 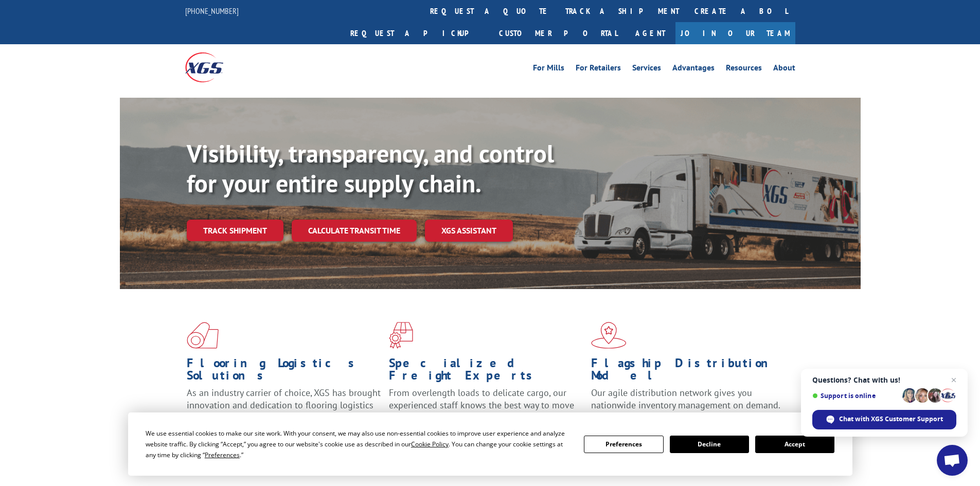 What do you see at coordinates (744, 69) in the screenshot?
I see `a: Resources` at bounding box center [744, 69].